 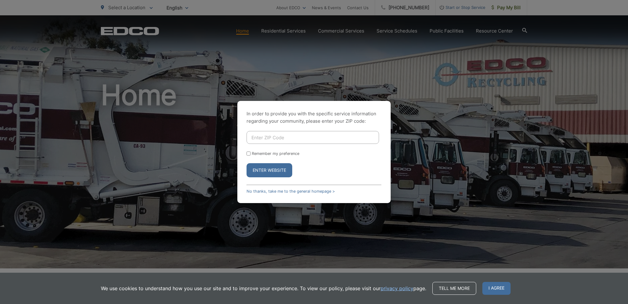 What do you see at coordinates (496, 288) in the screenshot?
I see `span: I agree` at bounding box center [496, 288].